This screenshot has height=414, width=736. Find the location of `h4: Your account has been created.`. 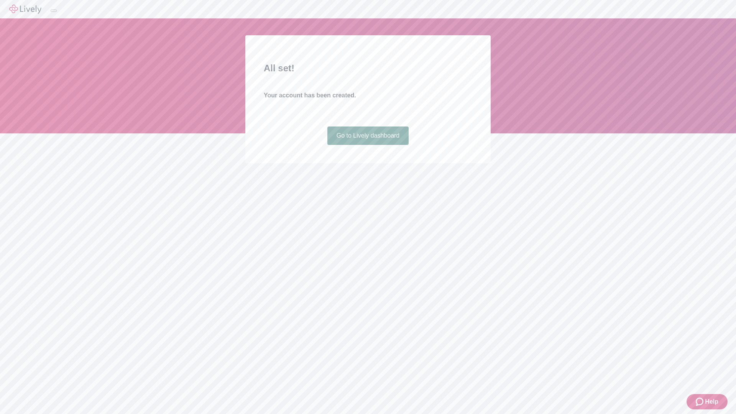

h4: Your account has been created. is located at coordinates (368, 95).